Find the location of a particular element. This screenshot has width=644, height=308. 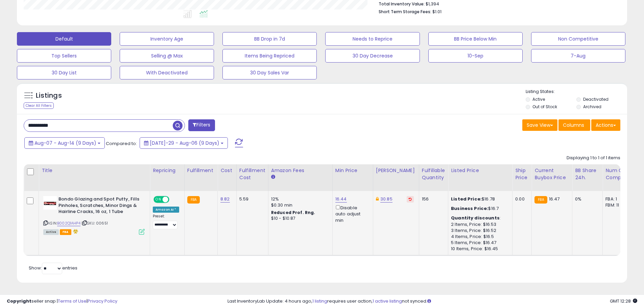

button: Filters is located at coordinates (202, 125).